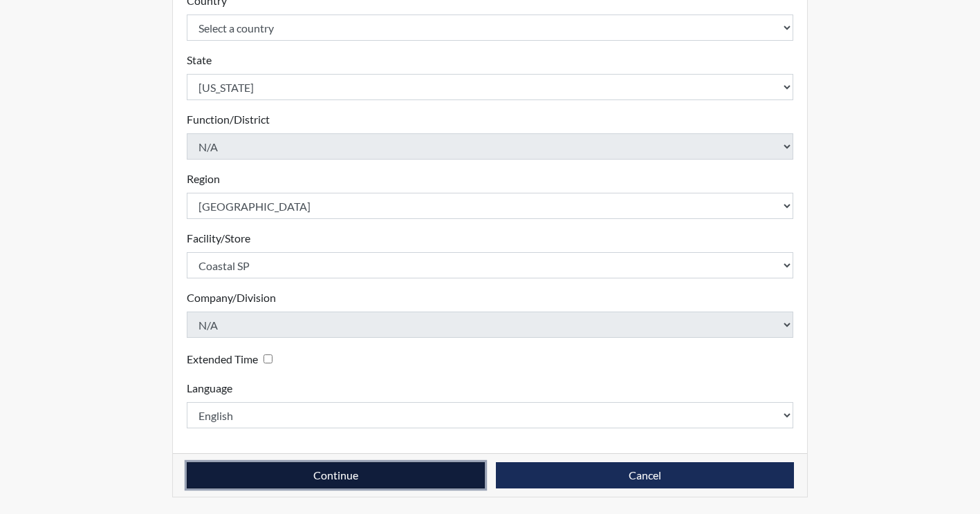 The width and height of the screenshot is (980, 514). I want to click on label: Language, so click(209, 389).